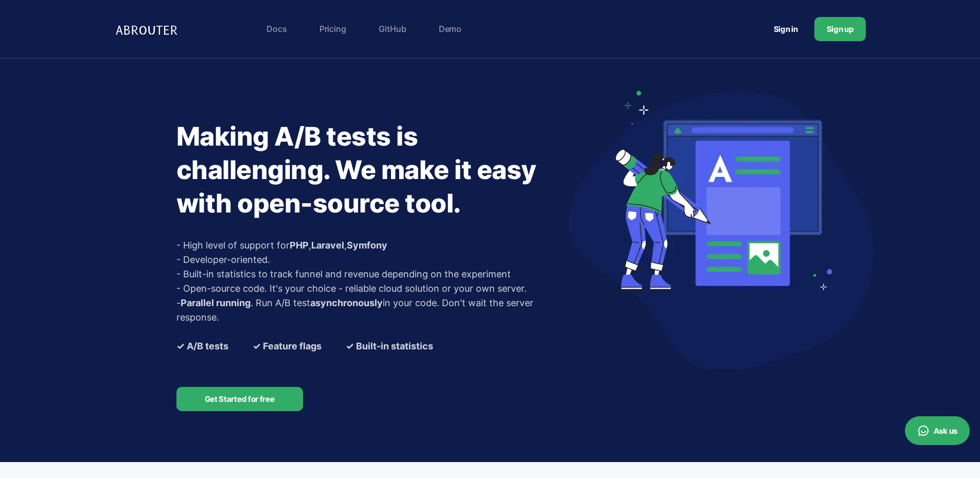 The width and height of the screenshot is (980, 478). Describe the element at coordinates (369, 275) in the screenshot. I see `p: - Built-in statistics to track funnel and revenue depending on the experiment` at that location.